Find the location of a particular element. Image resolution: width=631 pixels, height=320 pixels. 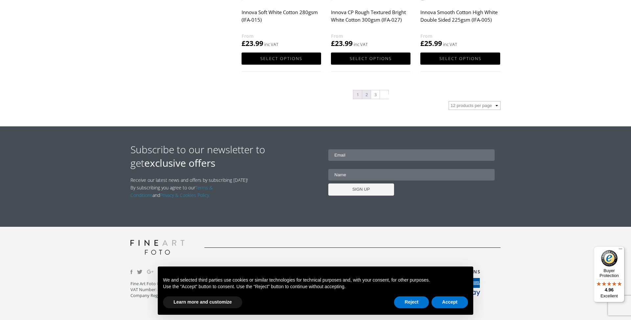

a: Page 2 is located at coordinates (366, 95).